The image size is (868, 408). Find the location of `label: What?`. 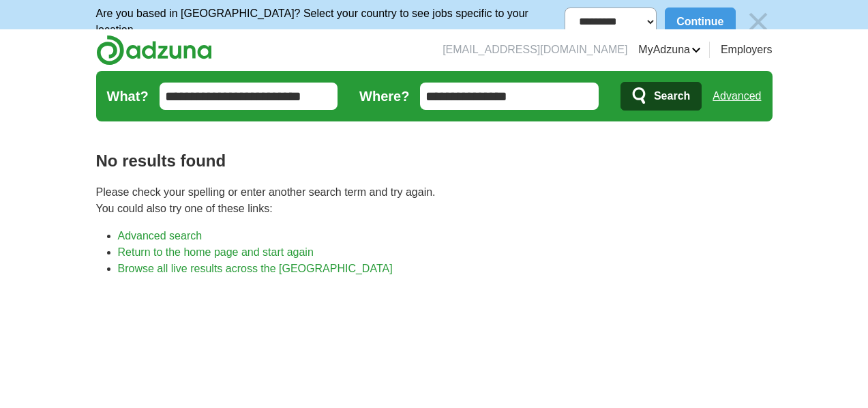

label: What? is located at coordinates (128, 96).